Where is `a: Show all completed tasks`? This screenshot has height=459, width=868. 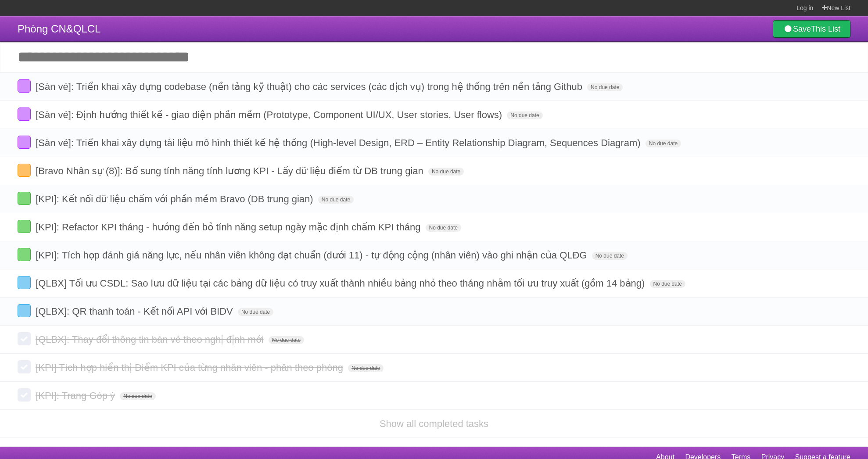
a: Show all completed tasks is located at coordinates (434, 424).